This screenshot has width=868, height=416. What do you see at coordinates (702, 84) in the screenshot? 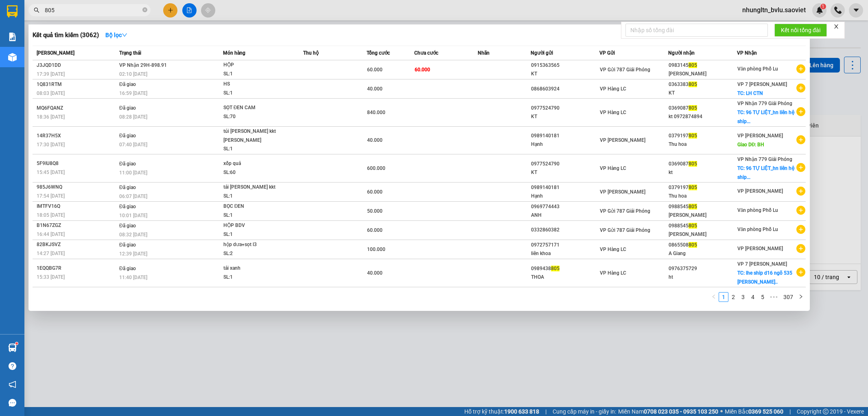
I see `div: 0363383` at bounding box center [702, 84].